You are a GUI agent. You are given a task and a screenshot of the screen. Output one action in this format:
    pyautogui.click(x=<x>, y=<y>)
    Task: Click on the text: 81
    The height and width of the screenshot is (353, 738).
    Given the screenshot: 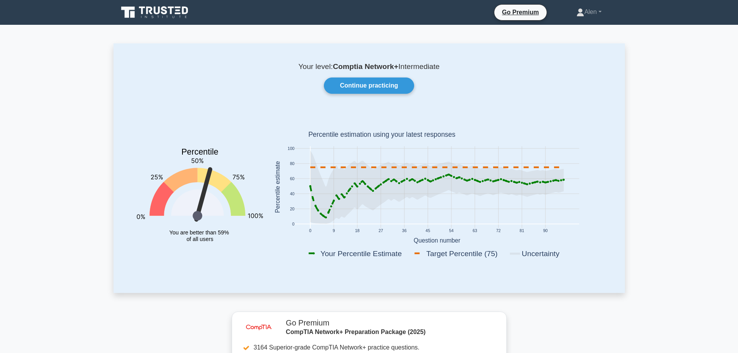 What is the action you would take?
    pyautogui.click(x=522, y=231)
    